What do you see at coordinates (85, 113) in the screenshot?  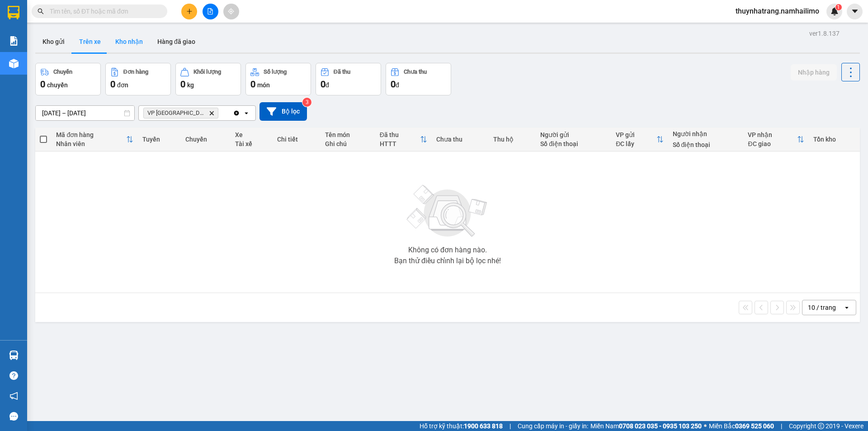 I see `input: Select a date range.` at bounding box center [85, 113].